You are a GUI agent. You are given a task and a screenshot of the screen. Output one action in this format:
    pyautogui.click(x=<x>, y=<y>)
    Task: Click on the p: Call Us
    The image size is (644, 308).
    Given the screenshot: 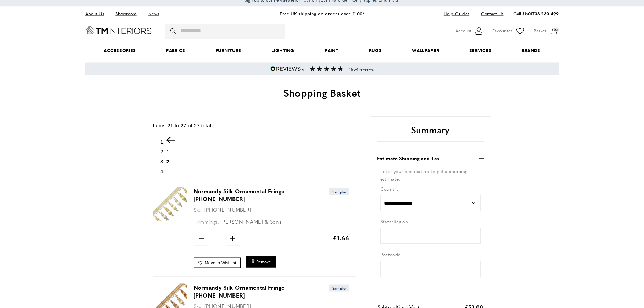 What is the action you would take?
    pyautogui.click(x=536, y=14)
    